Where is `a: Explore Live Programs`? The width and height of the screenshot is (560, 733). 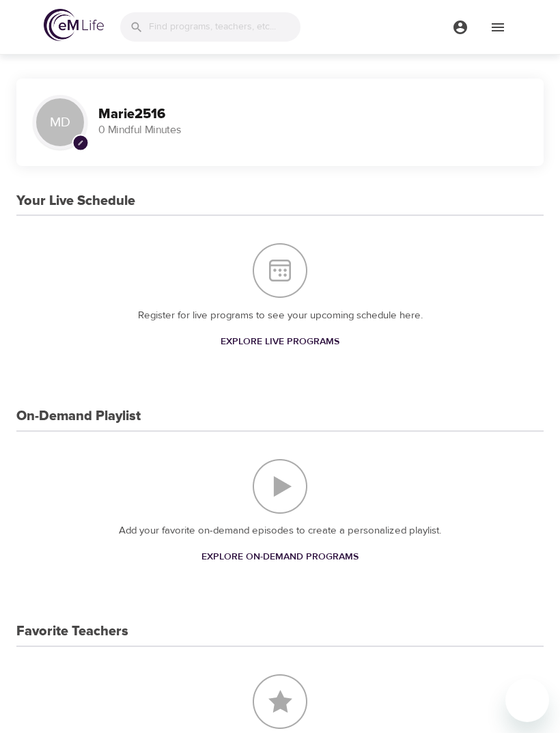 a: Explore Live Programs is located at coordinates (280, 341).